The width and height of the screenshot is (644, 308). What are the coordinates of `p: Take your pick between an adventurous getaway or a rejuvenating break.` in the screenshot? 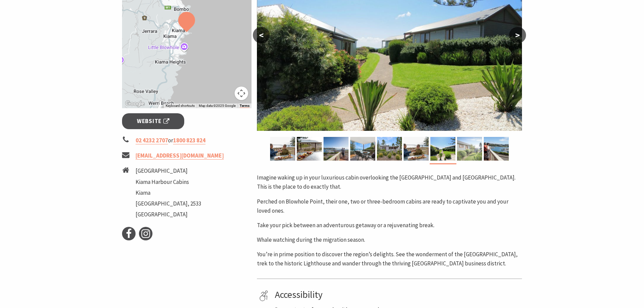 It's located at (390, 225).